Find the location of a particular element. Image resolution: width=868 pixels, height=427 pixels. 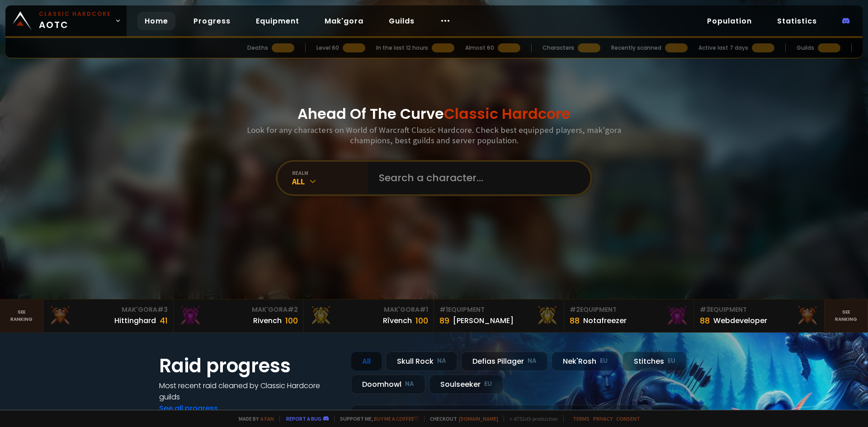

span: Support me, is located at coordinates (376, 418).